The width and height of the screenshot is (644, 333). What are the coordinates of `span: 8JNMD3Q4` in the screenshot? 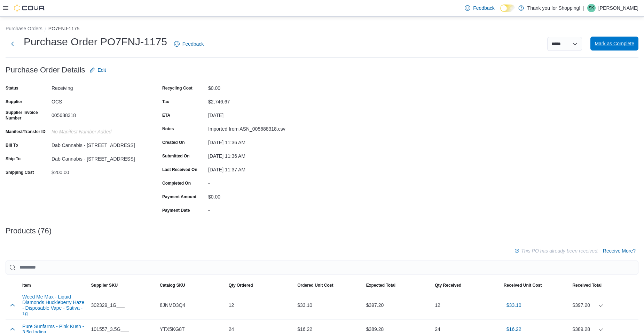 It's located at (172, 305).